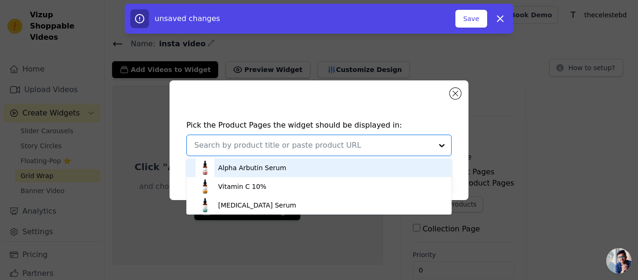 This screenshot has width=638, height=280. I want to click on a: Open chat, so click(619, 261).